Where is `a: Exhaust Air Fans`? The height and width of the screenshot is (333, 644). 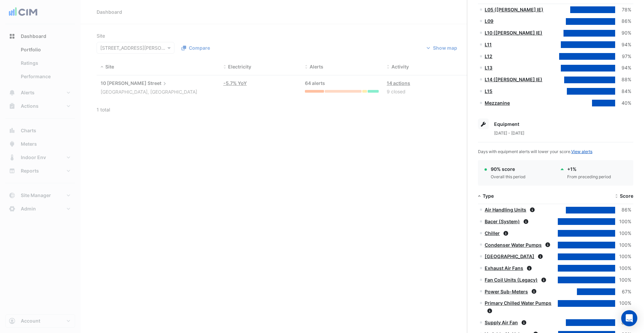 a: Exhaust Air Fans is located at coordinates (504, 268).